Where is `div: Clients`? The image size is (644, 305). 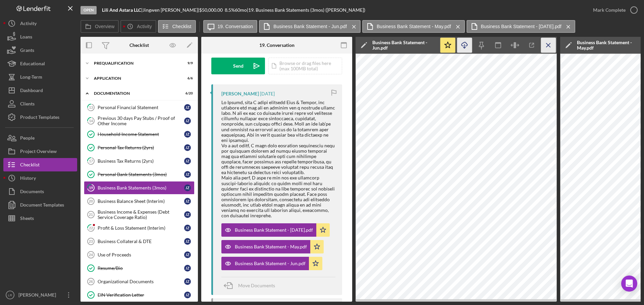
div: Clients is located at coordinates (27, 104).